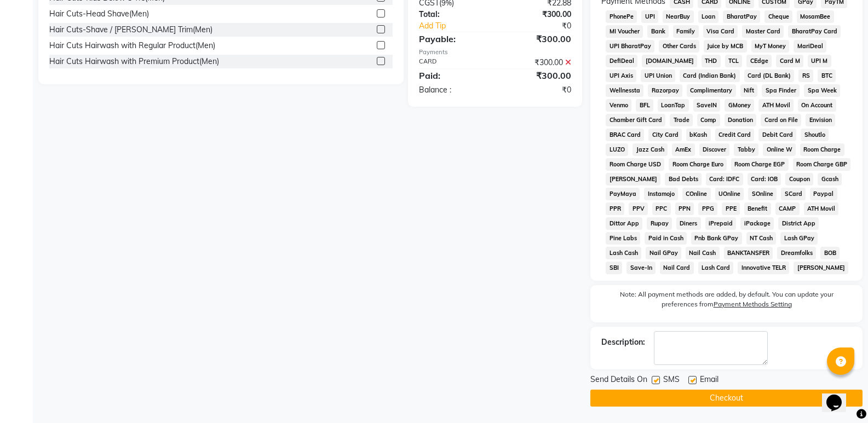  Describe the element at coordinates (829, 179) in the screenshot. I see `span: Gcash` at that location.